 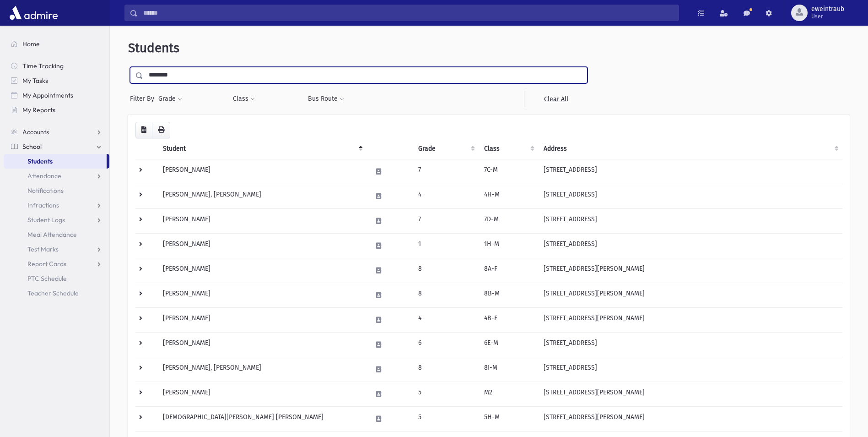 What do you see at coordinates (244, 99) in the screenshot?
I see `button: Class` at bounding box center [244, 99].